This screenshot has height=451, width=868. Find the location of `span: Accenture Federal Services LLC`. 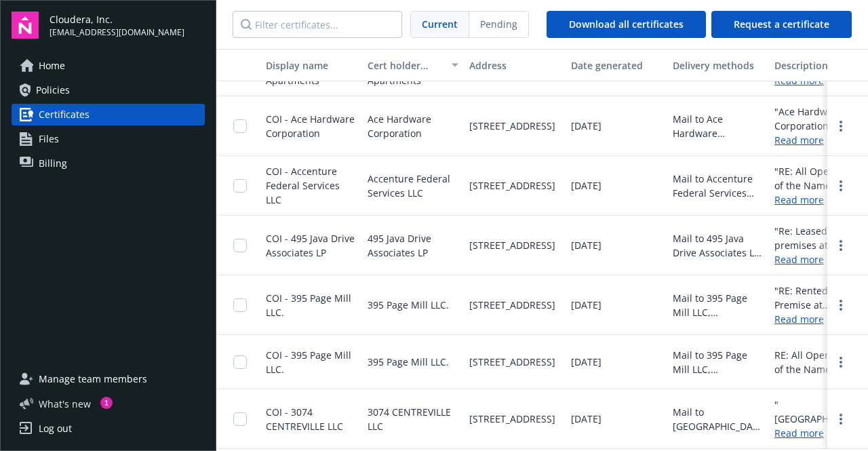

span: Accenture Federal Services LLC is located at coordinates (413, 186).